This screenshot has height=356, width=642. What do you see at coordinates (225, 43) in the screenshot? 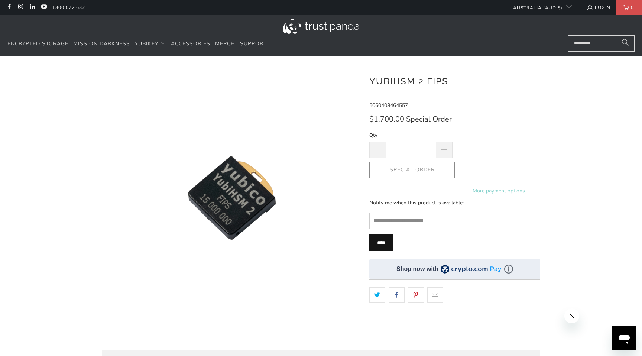
I see `span: Merch` at bounding box center [225, 43].